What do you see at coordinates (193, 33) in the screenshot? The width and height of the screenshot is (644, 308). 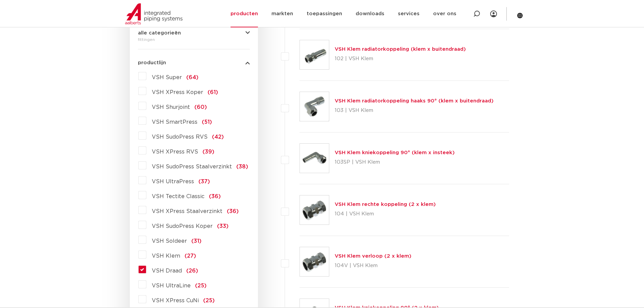 I see `button: alle categorieën` at bounding box center [193, 33].